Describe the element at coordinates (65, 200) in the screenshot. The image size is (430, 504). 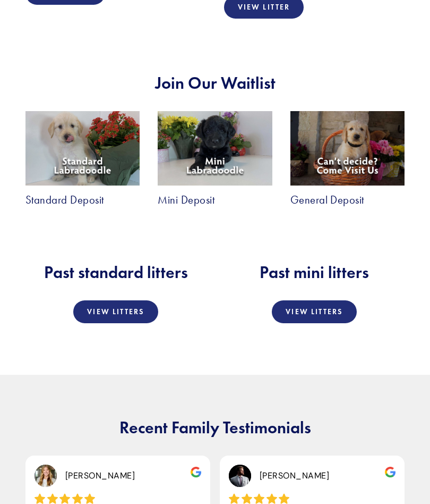
I see `a: Standard Deposit` at that location.